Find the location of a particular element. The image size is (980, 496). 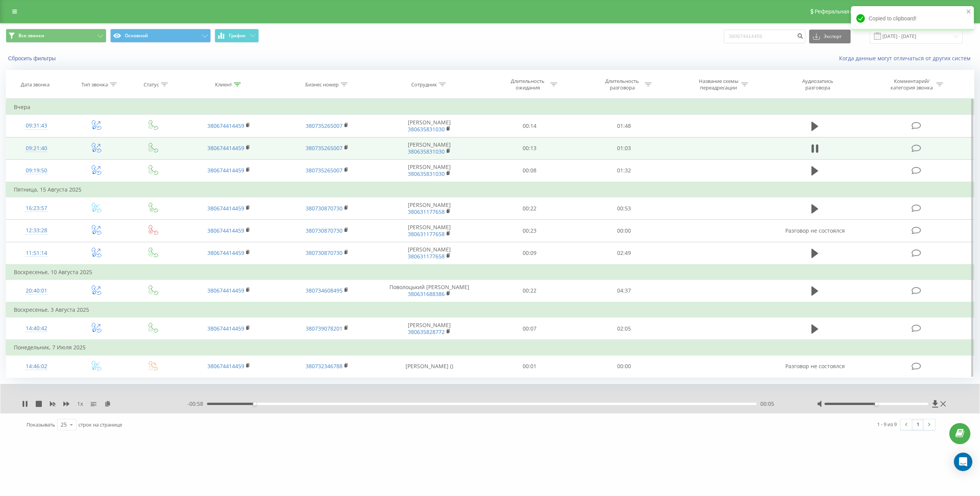

a: 380631688386 is located at coordinates (426, 294).